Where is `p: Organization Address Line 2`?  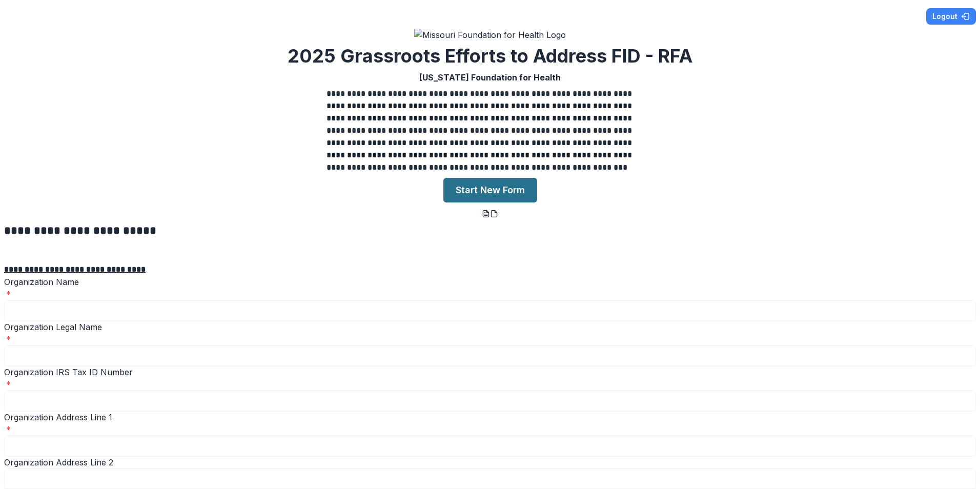 p: Organization Address Line 2 is located at coordinates (490, 463).